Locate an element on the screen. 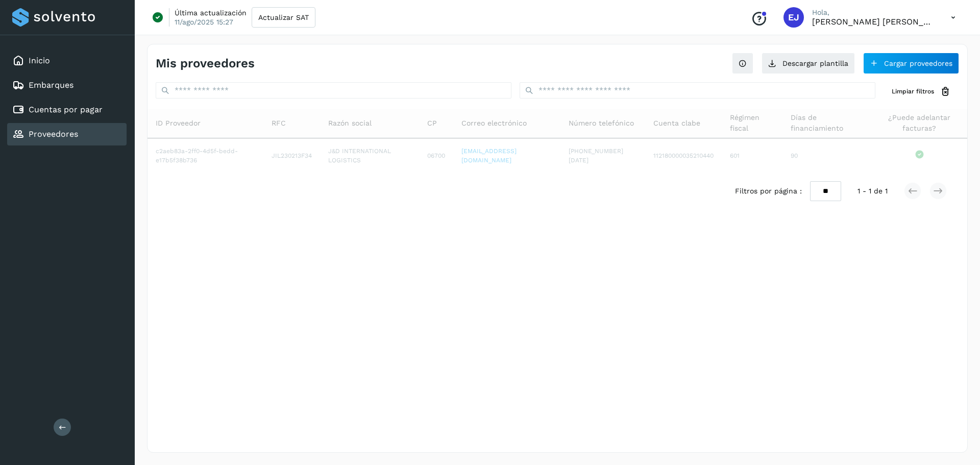 This screenshot has height=465, width=980. span: RFC is located at coordinates (279, 123).